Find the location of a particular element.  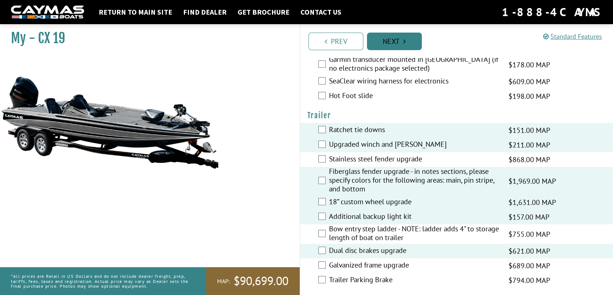

h4: Trailer is located at coordinates (457, 115).